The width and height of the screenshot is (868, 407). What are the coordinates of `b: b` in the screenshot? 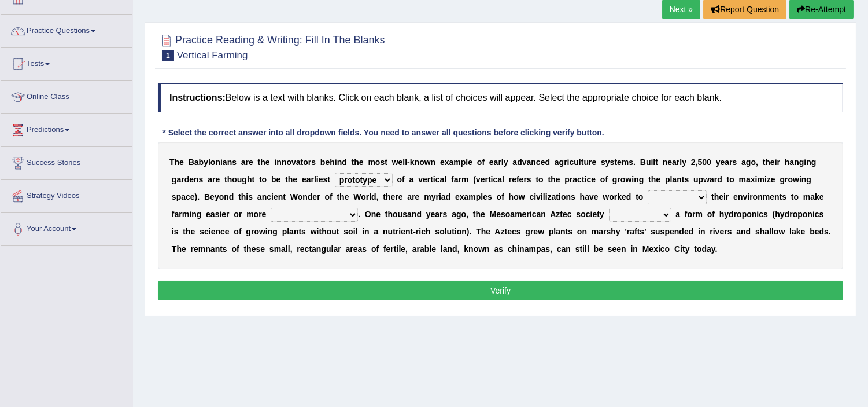 It's located at (323, 162).